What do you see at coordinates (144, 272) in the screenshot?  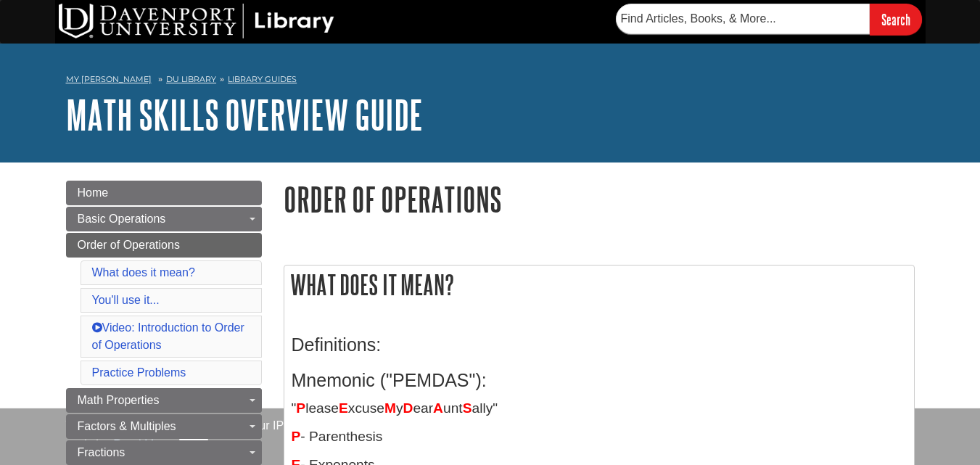 I see `a: What does it mean?` at bounding box center [144, 272].